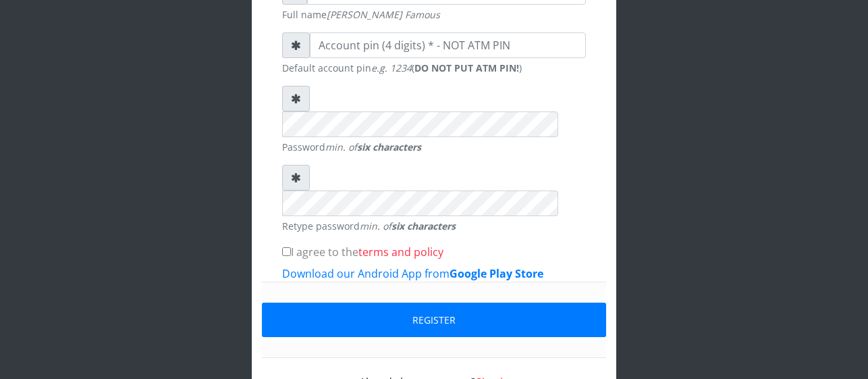 The width and height of the screenshot is (868, 379). I want to click on a: Download our Android App fromGoogle Play Store, so click(412, 274).